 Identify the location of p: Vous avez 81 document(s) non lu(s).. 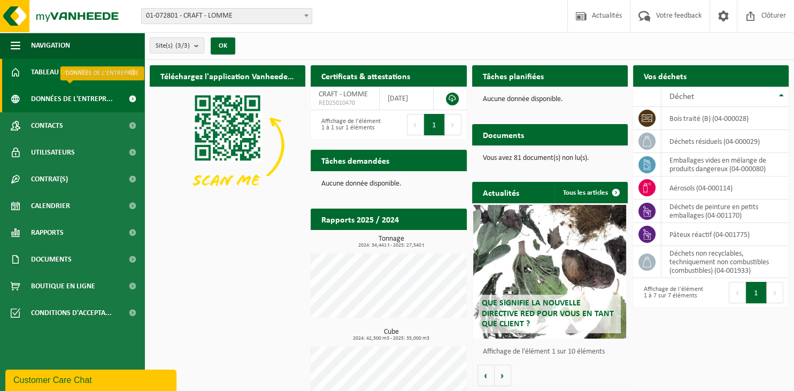
(550, 158).